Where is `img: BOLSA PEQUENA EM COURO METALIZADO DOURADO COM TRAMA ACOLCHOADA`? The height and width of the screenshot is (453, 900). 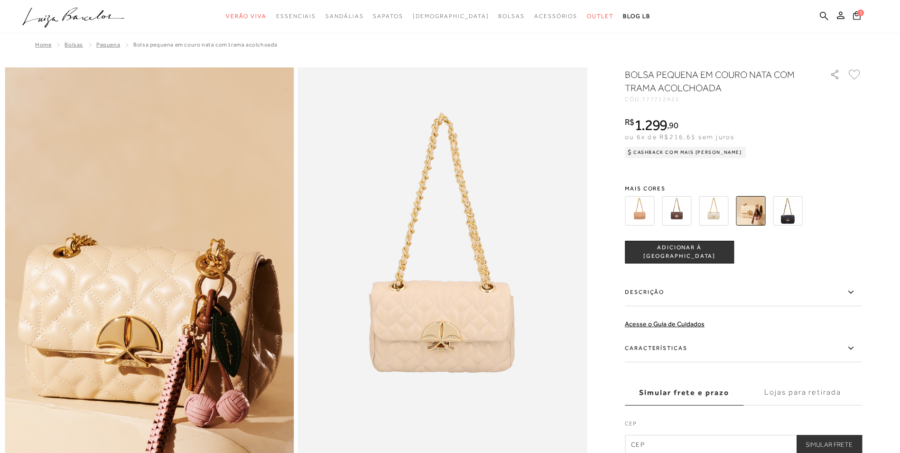 img: BOLSA PEQUENA EM COURO METALIZADO DOURADO COM TRAMA ACOLCHOADA is located at coordinates (714, 211).